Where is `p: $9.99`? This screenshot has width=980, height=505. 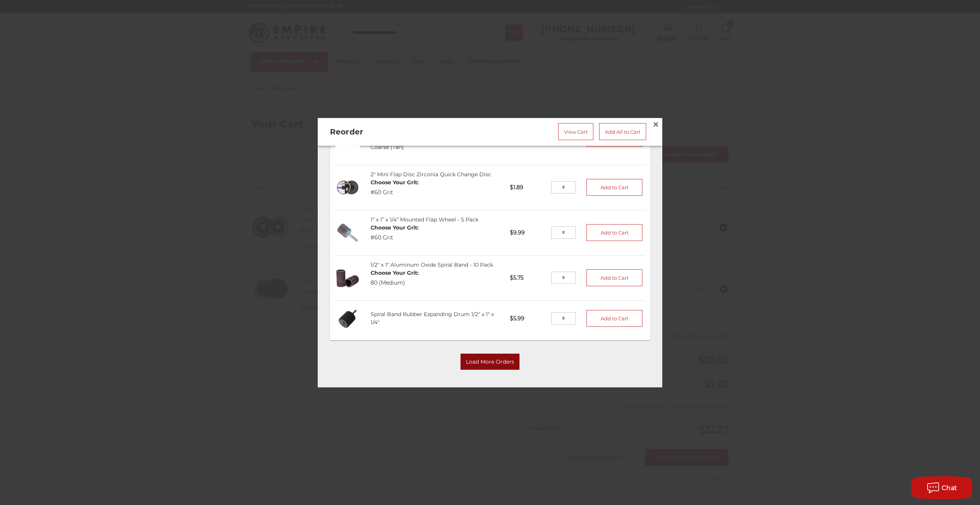
p: $9.99 is located at coordinates (527, 232).